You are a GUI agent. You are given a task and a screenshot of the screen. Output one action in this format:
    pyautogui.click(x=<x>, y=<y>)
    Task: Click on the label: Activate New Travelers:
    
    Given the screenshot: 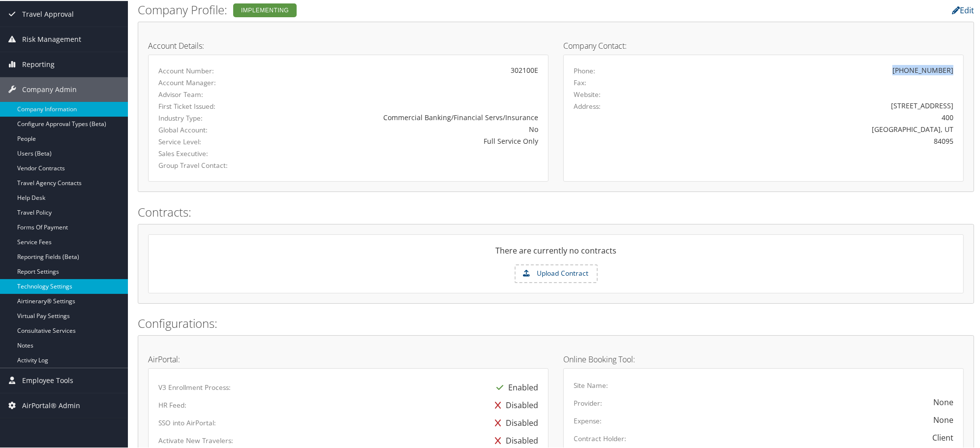 What is the action you would take?
    pyautogui.click(x=196, y=440)
    